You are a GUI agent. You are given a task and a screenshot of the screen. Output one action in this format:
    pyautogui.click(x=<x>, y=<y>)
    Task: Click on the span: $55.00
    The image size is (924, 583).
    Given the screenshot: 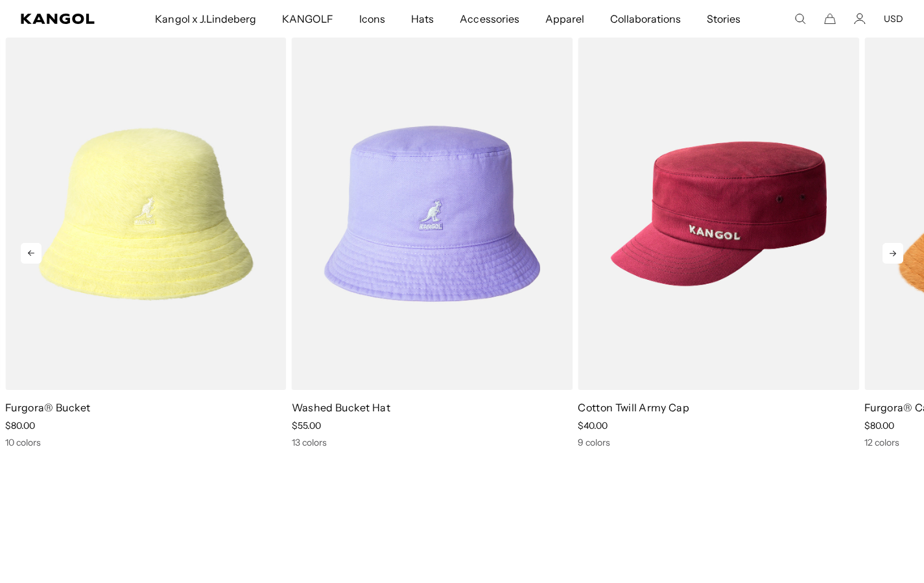 What is the action you would take?
    pyautogui.click(x=306, y=425)
    